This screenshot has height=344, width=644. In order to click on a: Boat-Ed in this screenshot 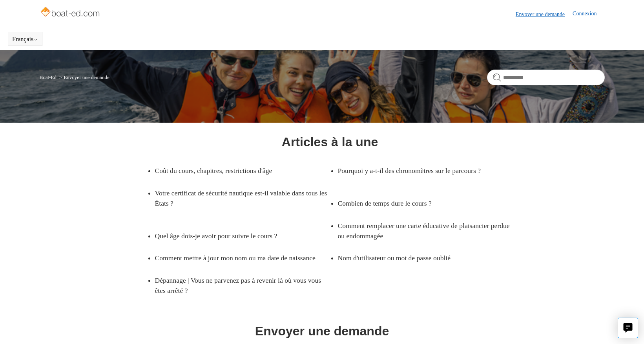, I will do `click(48, 77)`.